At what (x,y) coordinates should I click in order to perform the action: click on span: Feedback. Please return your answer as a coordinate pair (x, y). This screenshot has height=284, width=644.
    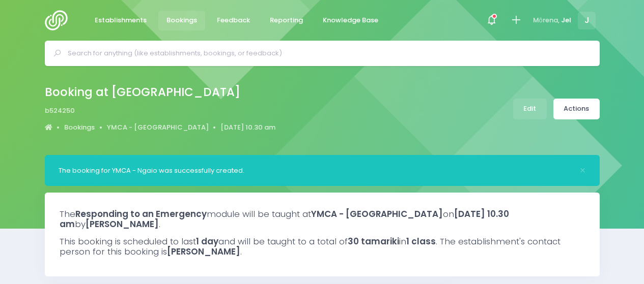
    Looking at the image, I should click on (233, 21).